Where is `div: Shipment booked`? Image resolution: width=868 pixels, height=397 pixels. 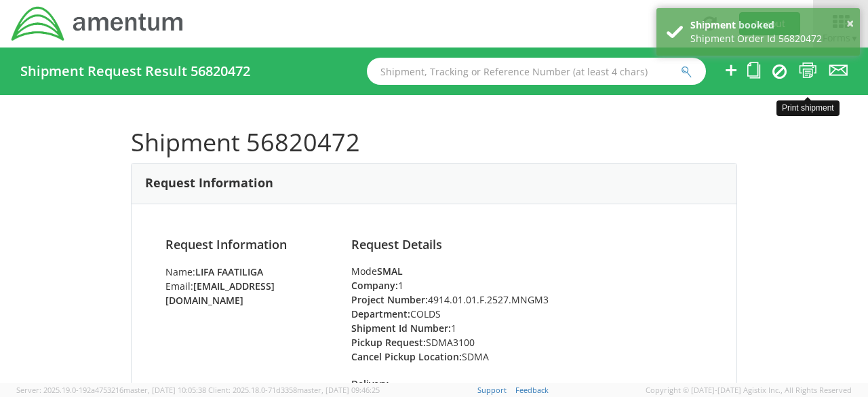 div: Shipment booked is located at coordinates (770, 25).